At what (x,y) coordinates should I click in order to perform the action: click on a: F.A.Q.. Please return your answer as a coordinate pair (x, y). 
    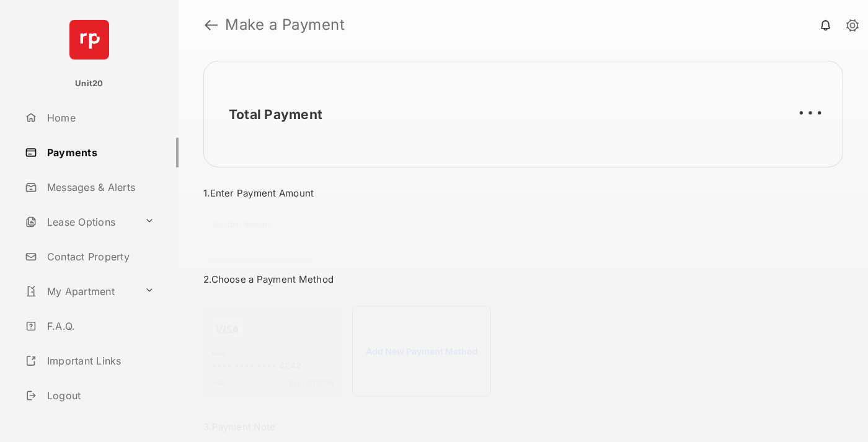
    Looking at the image, I should click on (99, 326).